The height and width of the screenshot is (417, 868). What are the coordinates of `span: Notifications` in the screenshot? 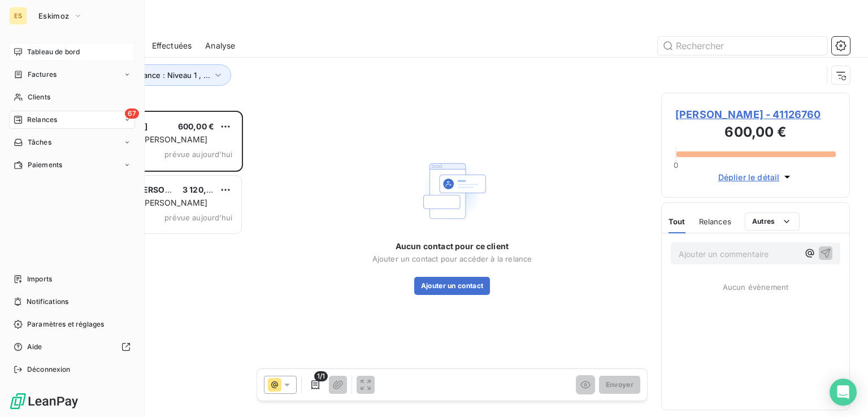 It's located at (47, 302).